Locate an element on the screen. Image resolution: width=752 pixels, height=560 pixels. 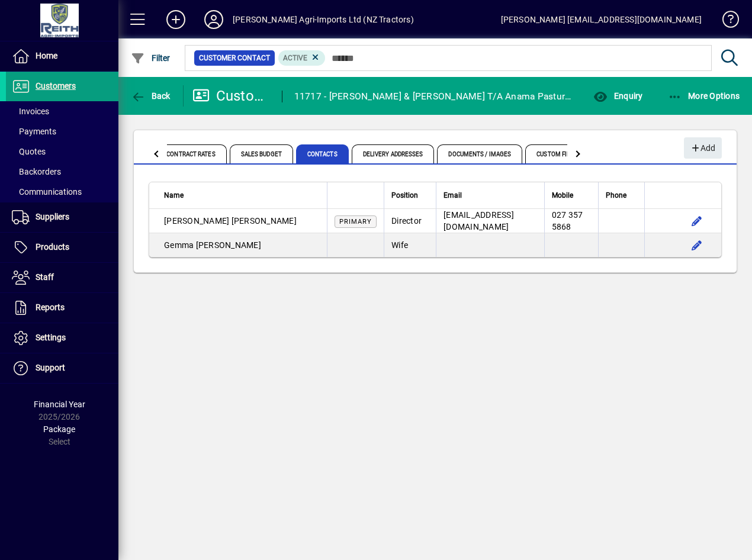
span: Settings is located at coordinates (50, 337).